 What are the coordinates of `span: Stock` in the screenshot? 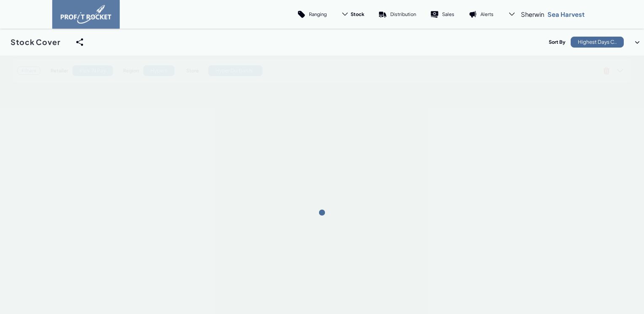 It's located at (357, 14).